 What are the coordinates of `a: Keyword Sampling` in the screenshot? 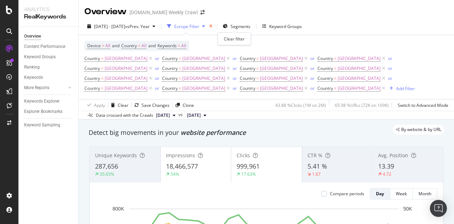 It's located at (49, 125).